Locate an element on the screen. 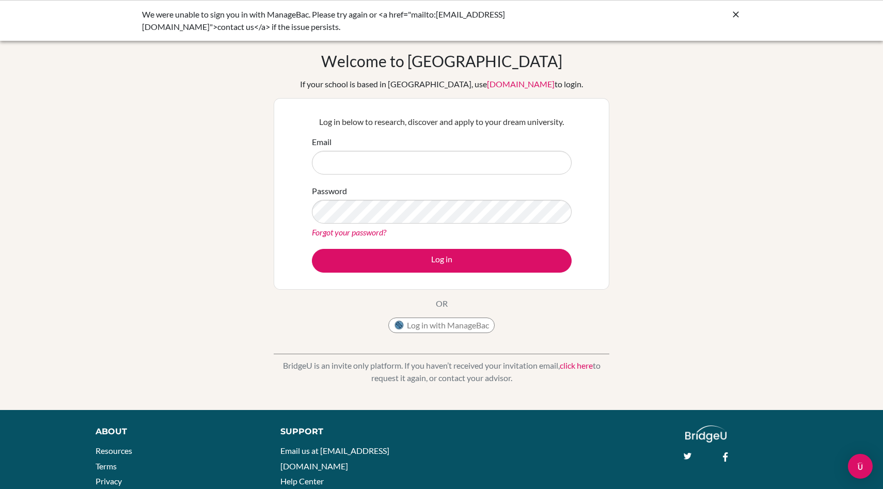 The height and width of the screenshot is (489, 883). img: logo_white@2x-f4f0deed5e89b7ecb1c2cc34c3e3d731f90f0f143d5ea2071677605dd97b5244.png is located at coordinates (706, 434).